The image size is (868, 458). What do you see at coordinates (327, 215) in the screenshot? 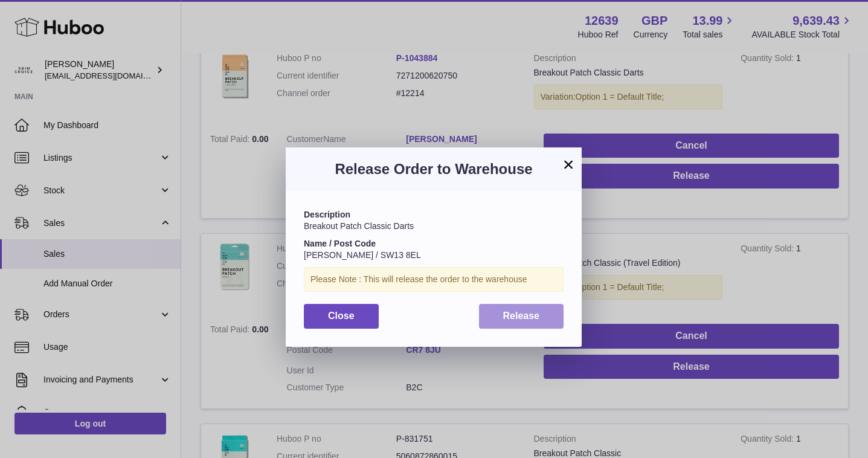
I see `strong: Description` at bounding box center [327, 215].